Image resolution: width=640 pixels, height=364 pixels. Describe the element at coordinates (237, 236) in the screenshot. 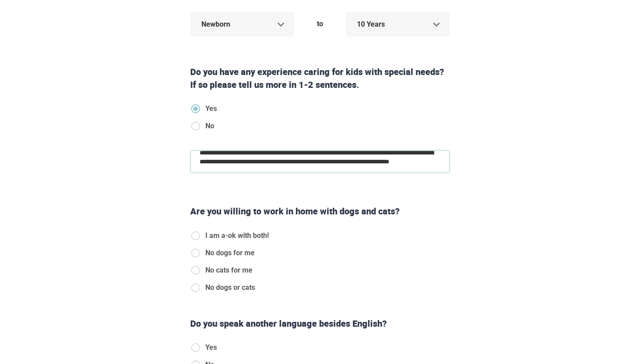

I see `span: I am a-ok with both!` at that location.